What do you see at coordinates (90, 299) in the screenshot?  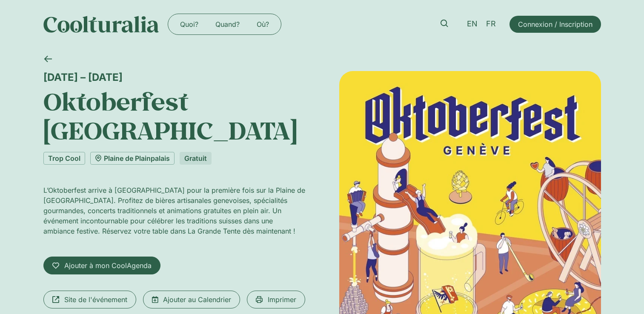 I see `a: Site de l'événement` at bounding box center [90, 299].